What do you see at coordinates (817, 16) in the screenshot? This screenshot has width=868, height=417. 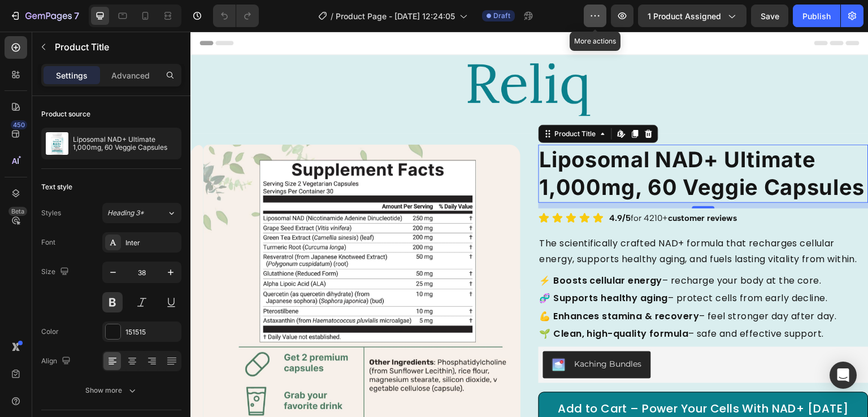 I see `div: Publish` at bounding box center [817, 16].